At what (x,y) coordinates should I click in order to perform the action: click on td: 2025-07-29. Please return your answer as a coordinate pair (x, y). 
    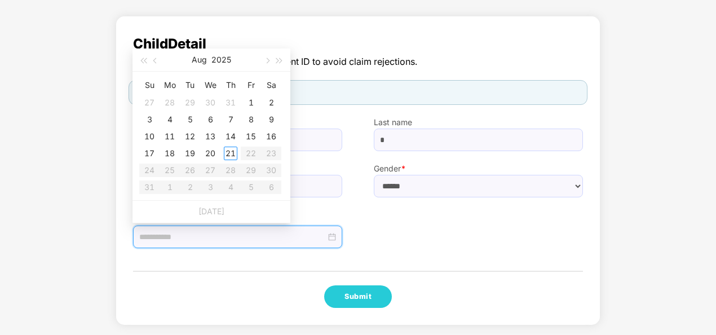
    Looking at the image, I should click on (190, 103).